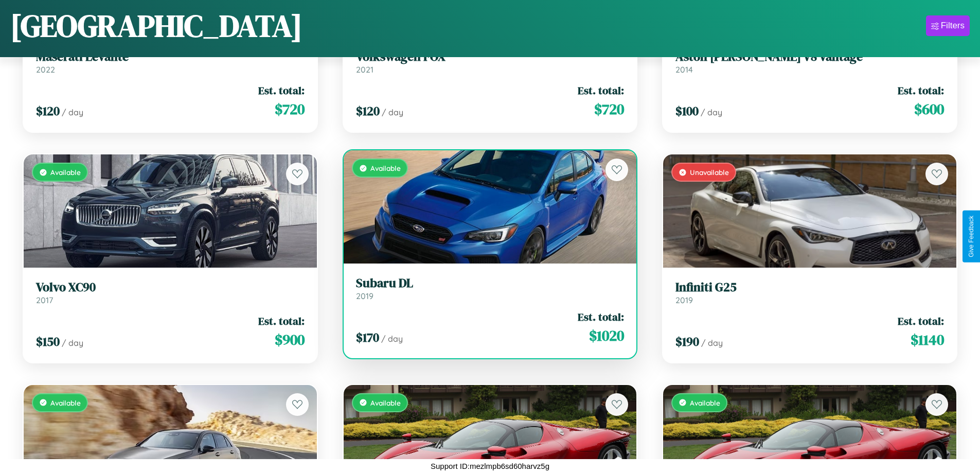  Describe the element at coordinates (687, 341) in the screenshot. I see `span: $ 190` at that location.